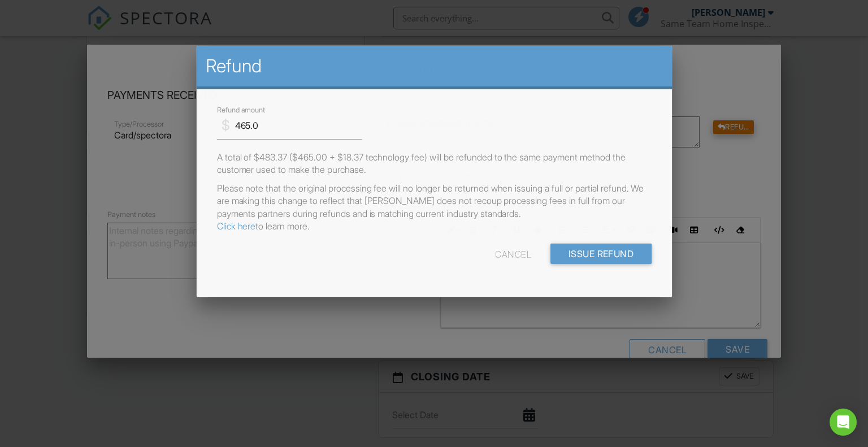 This screenshot has height=447, width=868. Describe the element at coordinates (236, 226) in the screenshot. I see `a: Click here` at that location.